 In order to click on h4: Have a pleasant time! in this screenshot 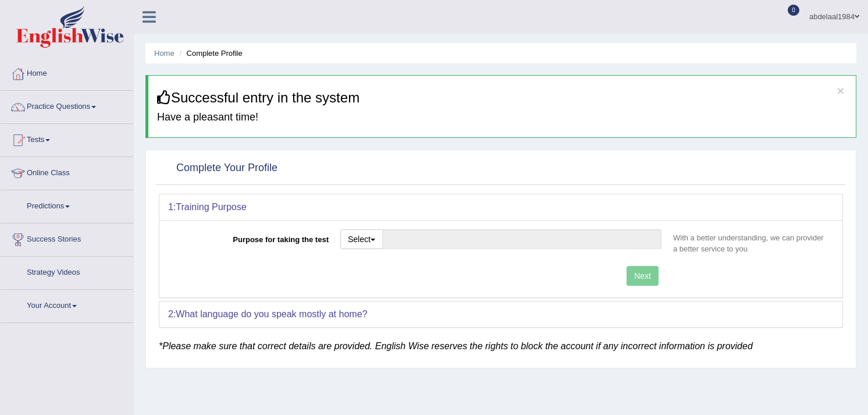, I will do `click(502, 118)`.